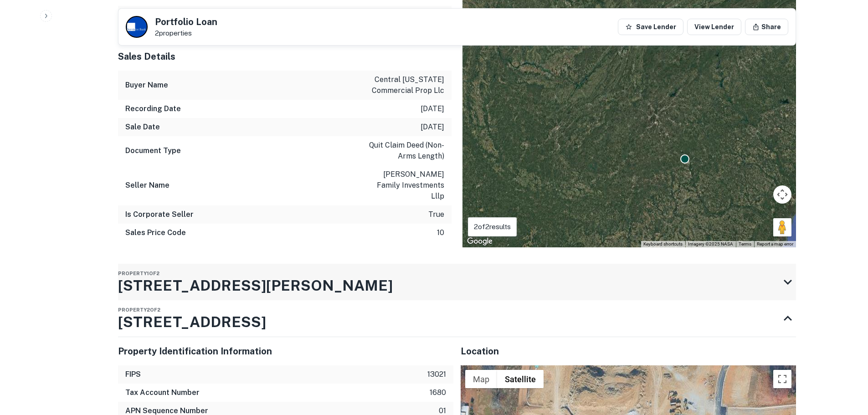  What do you see at coordinates (783, 227) in the screenshot?
I see `button: Drag Pegman onto the map to open Street View` at bounding box center [783, 227].